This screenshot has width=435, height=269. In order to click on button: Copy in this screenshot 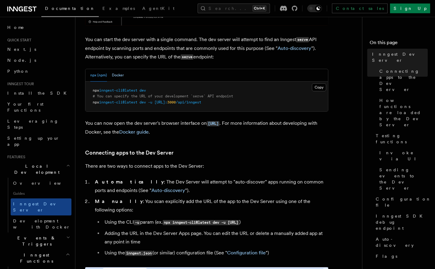, I will do `click(319, 88)`.